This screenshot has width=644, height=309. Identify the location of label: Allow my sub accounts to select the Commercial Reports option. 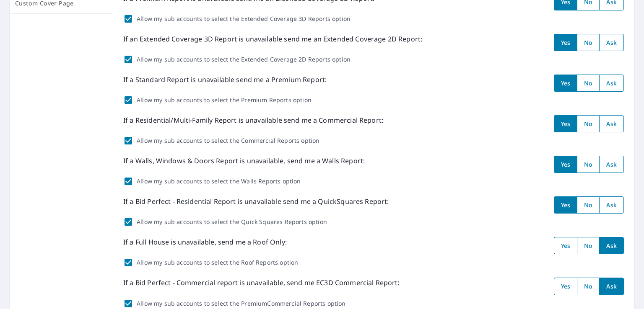
(228, 141).